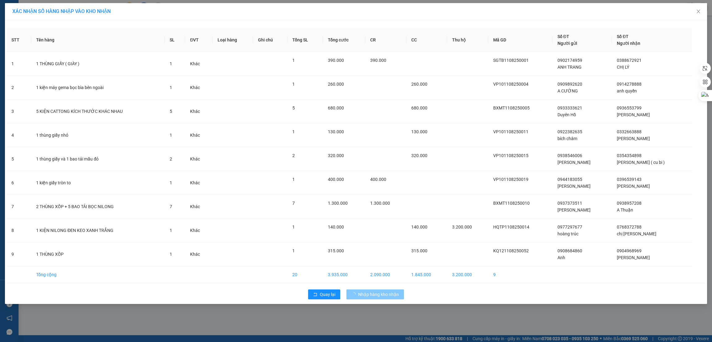  What do you see at coordinates (427, 40) in the screenshot?
I see `th: CC` at bounding box center [427, 40].